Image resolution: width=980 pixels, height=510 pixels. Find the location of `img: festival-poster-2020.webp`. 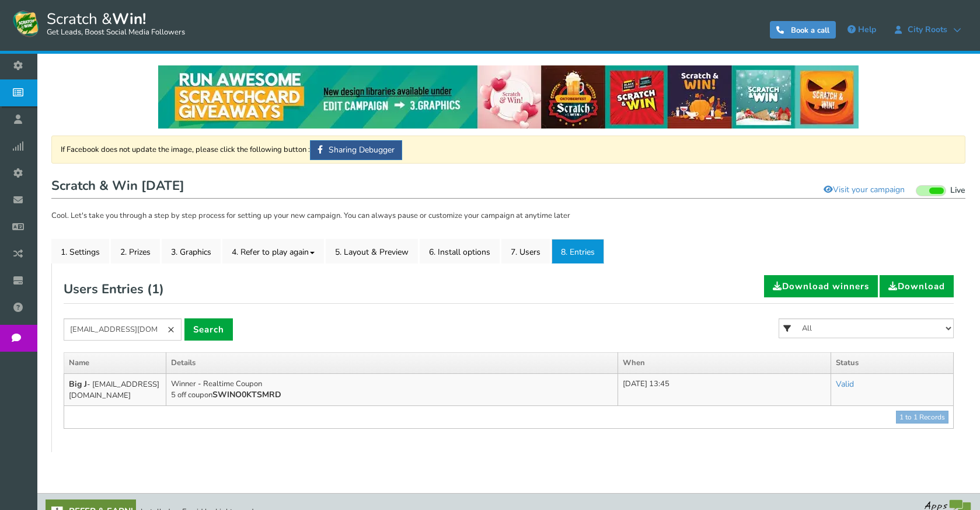

img: festival-poster-2020.webp is located at coordinates (508, 97).